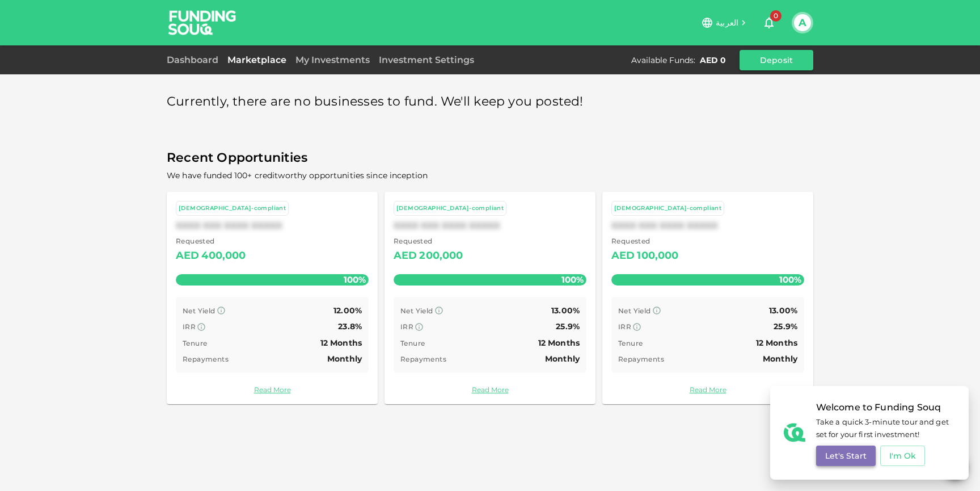  Describe the element at coordinates (902, 456) in the screenshot. I see `button: I'm Ok` at that location.